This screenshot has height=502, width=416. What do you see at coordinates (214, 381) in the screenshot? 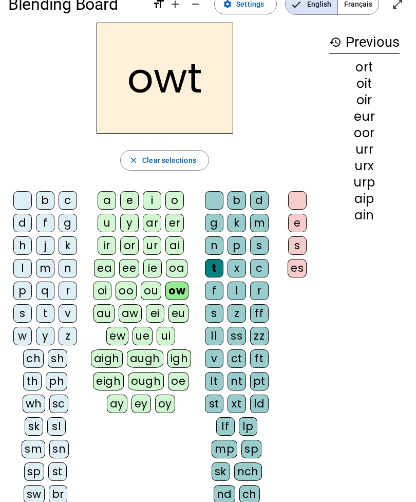
I see `div: lt` at bounding box center [214, 381].